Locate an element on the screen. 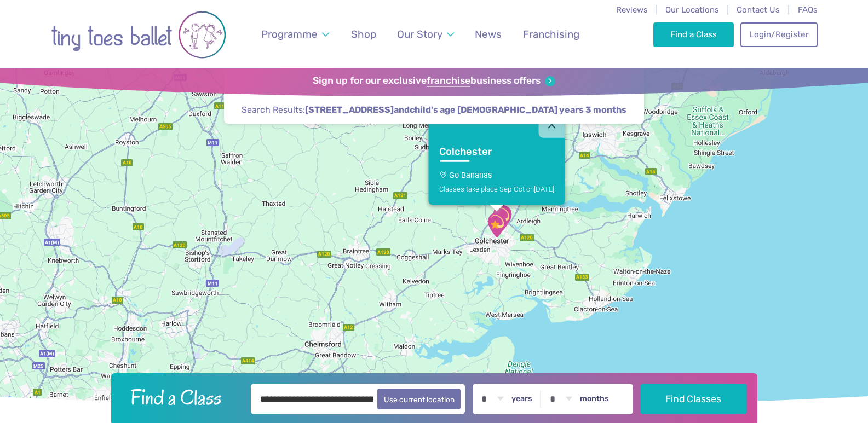 The width and height of the screenshot is (868, 423). span: Reviews is located at coordinates (632, 10).